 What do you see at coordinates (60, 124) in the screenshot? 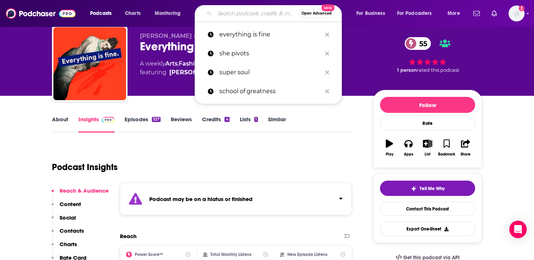
I see `a: About` at bounding box center [60, 124].